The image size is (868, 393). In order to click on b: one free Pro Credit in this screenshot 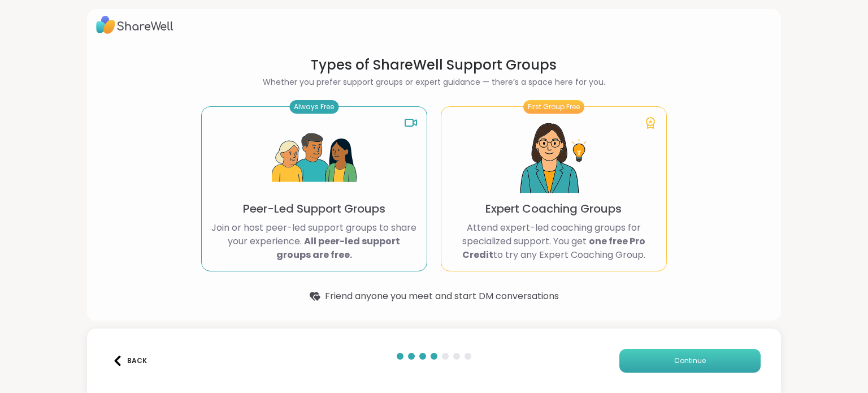, I will do `click(554, 247)`.